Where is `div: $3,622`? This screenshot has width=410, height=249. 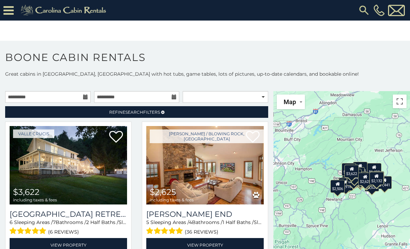 div: $3,622 is located at coordinates (351, 172).